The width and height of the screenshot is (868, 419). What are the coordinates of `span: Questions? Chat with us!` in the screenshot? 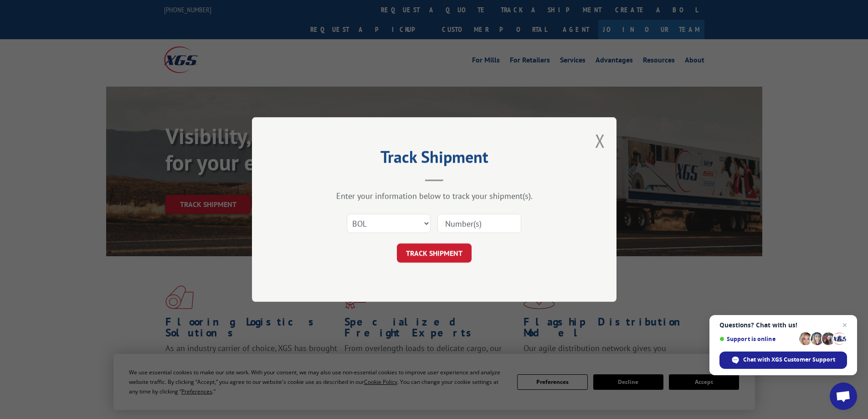 It's located at (783, 325).